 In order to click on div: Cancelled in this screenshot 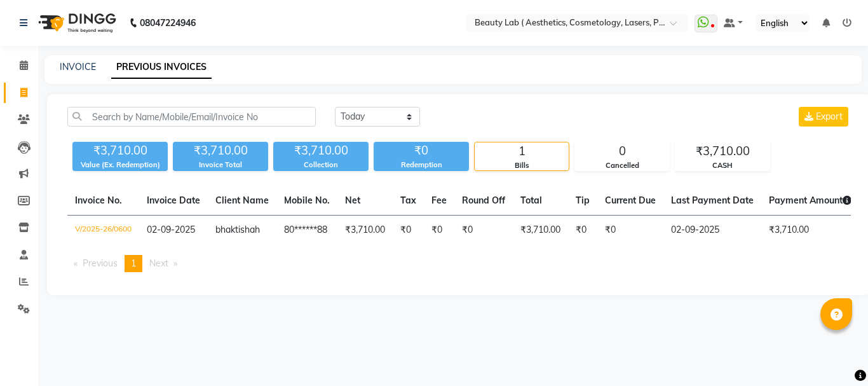, I will do `click(622, 166)`.